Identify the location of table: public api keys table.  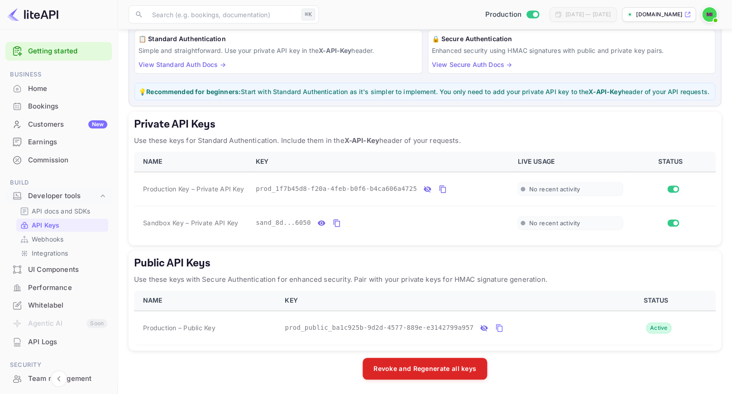
(425, 318).